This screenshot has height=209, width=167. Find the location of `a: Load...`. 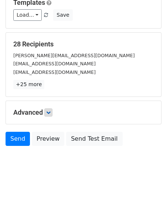

a: Load... is located at coordinates (27, 15).